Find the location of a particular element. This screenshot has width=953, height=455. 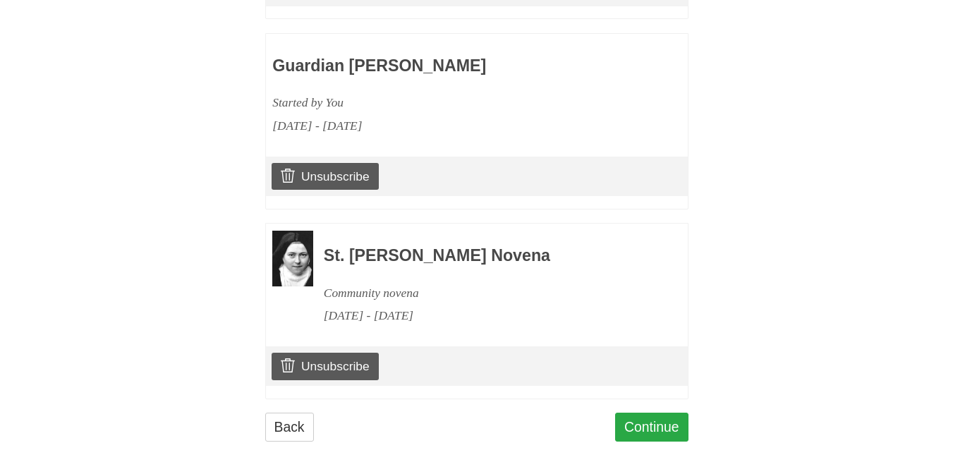

a: Continue is located at coordinates (652, 427).